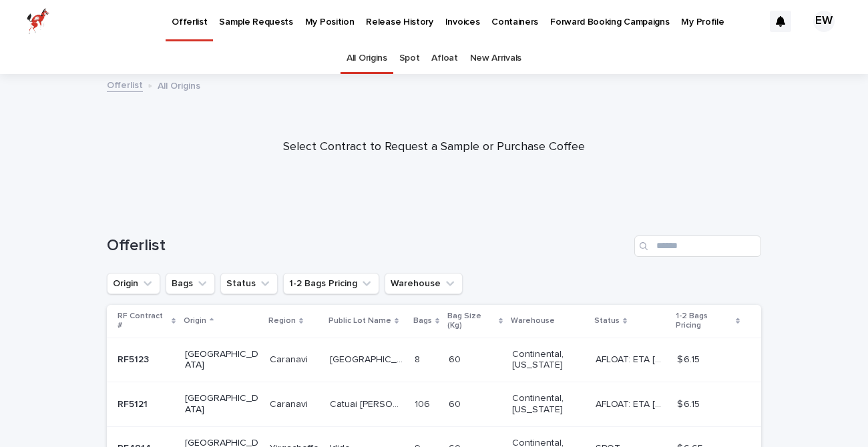  Describe the element at coordinates (38, 22) in the screenshot. I see `img: zttTXibQQrCfv9chImQE` at that location.